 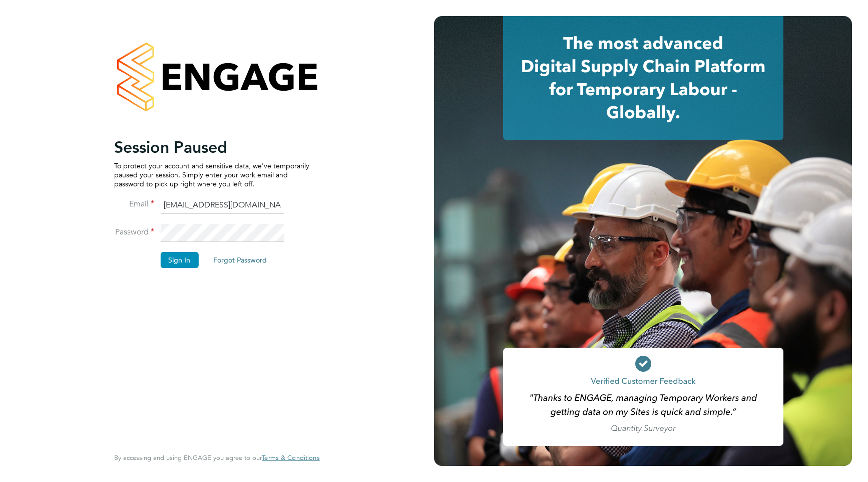 What do you see at coordinates (240, 260) in the screenshot?
I see `button: Forgot Password` at bounding box center [240, 260].